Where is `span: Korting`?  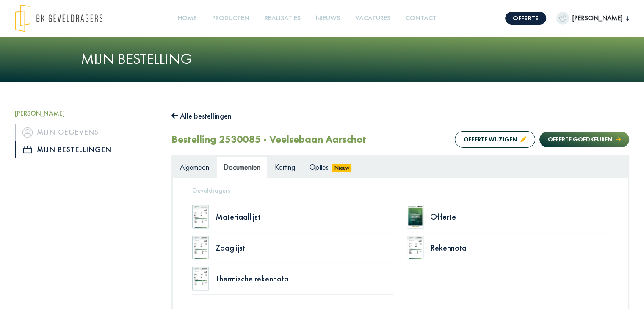 span: Korting is located at coordinates (285, 167).